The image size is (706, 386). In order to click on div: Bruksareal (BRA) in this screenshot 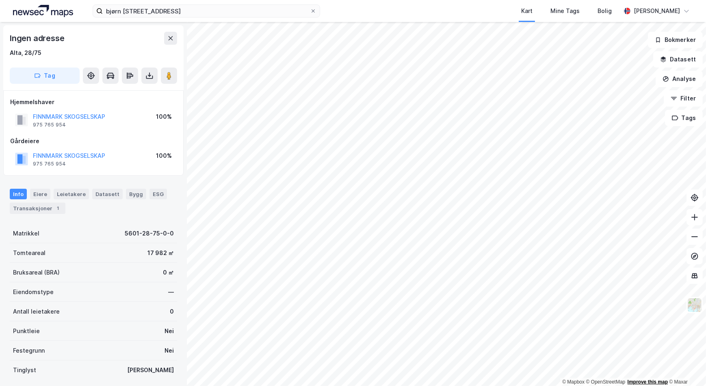, I will do `click(36, 272)`.